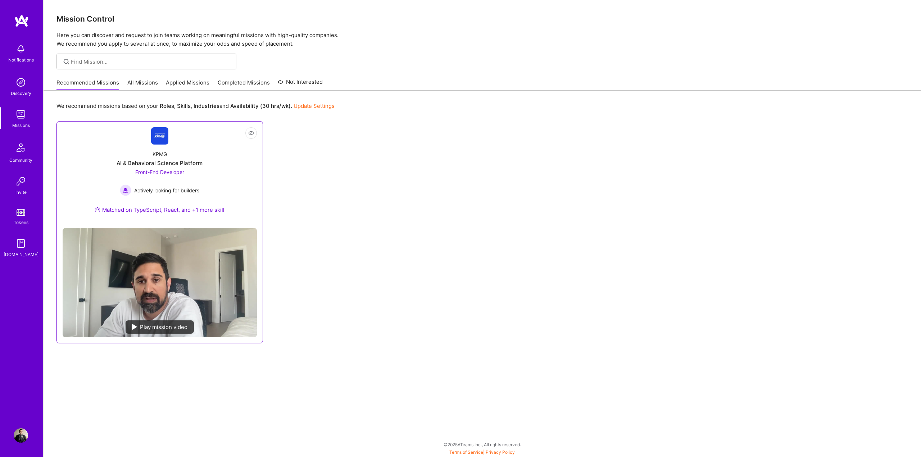 The width and height of the screenshot is (921, 457). Describe the element at coordinates (21, 222) in the screenshot. I see `div: Tokens` at that location.